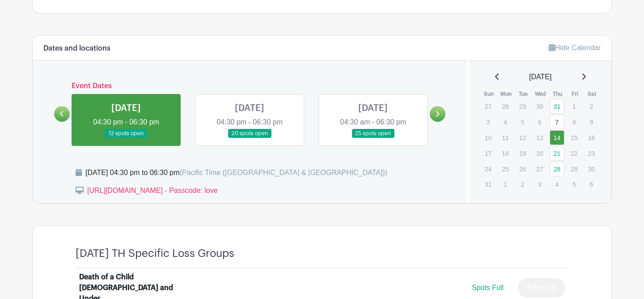  I want to click on a: 31, so click(556, 106).